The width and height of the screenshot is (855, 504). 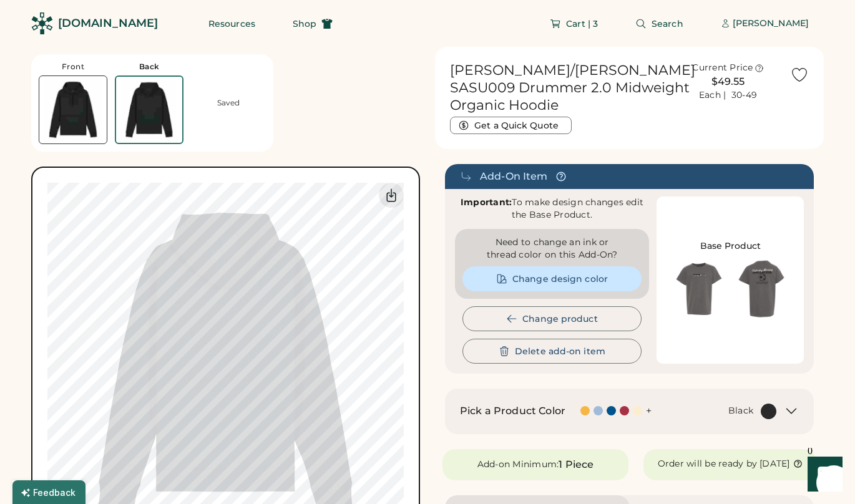 I want to click on div: Saved, so click(x=229, y=103).